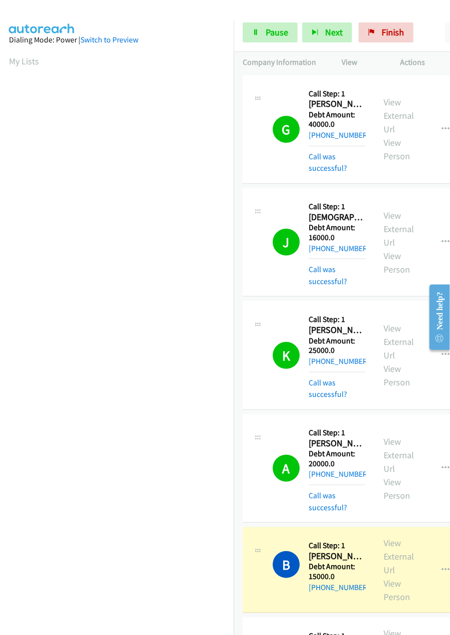 The image size is (450, 635). Describe the element at coordinates (286, 356) in the screenshot. I see `h1: K` at that location.